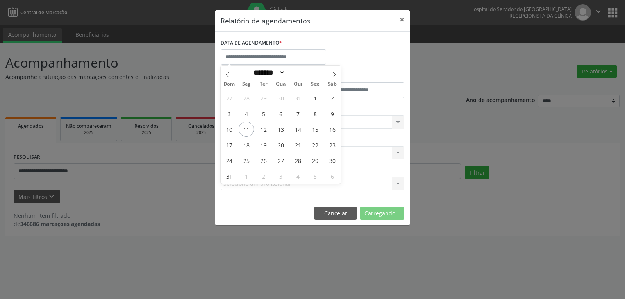 The height and width of the screenshot is (299, 625). What do you see at coordinates (246, 113) in the screenshot?
I see `span: Agosto 4, 2025` at bounding box center [246, 113].